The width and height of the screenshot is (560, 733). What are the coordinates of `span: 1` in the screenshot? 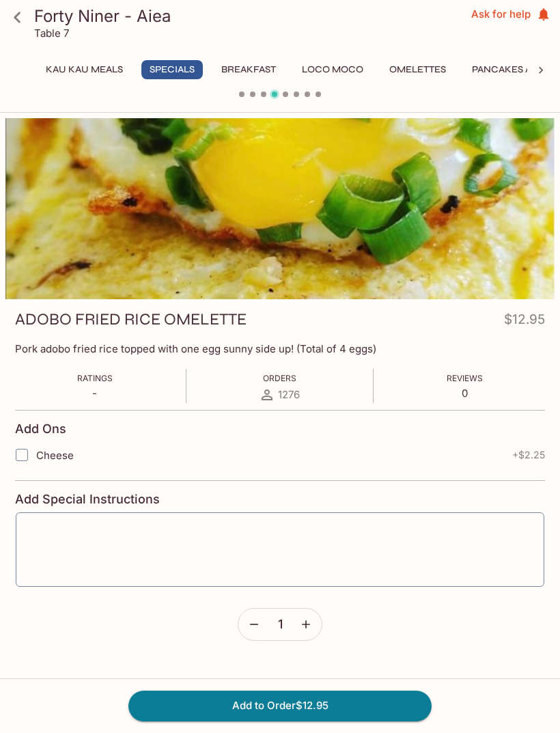 It's located at (280, 625).